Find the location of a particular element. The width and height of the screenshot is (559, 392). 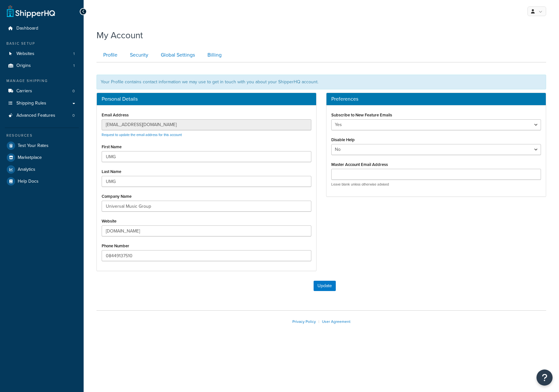

label: Master Account Email Address is located at coordinates (360, 165).